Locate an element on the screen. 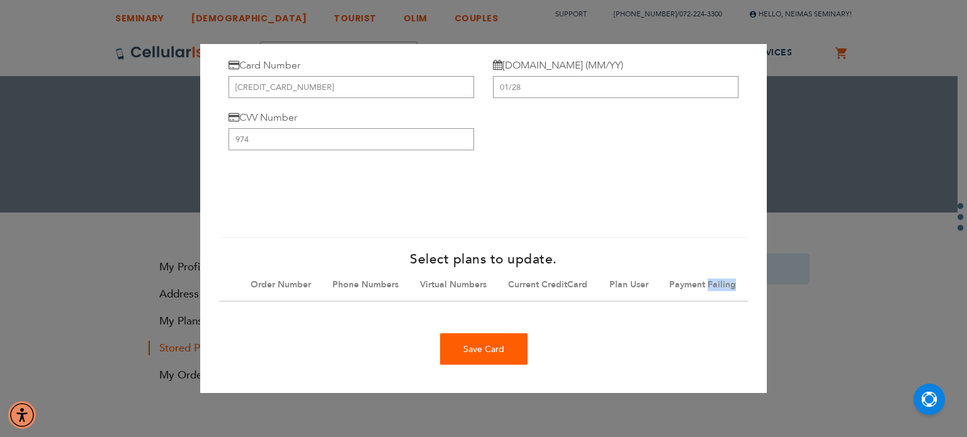  h4: Select plans to update. is located at coordinates (483, 260).